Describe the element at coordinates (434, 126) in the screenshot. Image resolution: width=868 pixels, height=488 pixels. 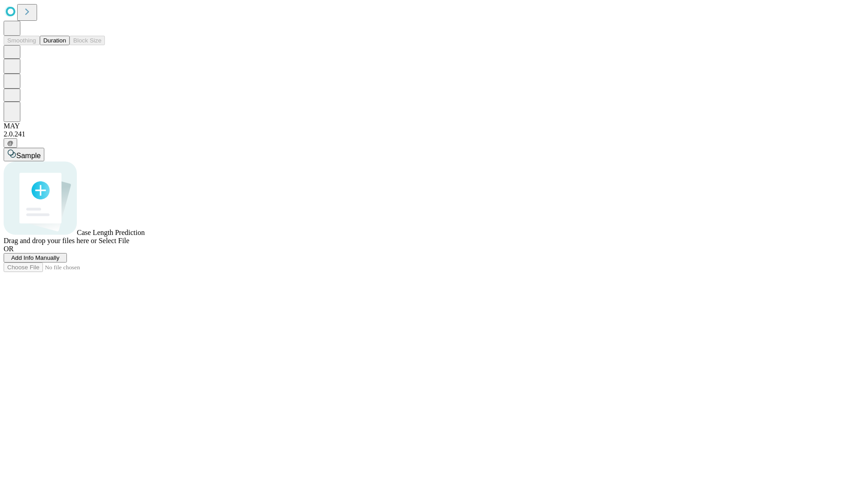
I see `div: MAY` at that location.